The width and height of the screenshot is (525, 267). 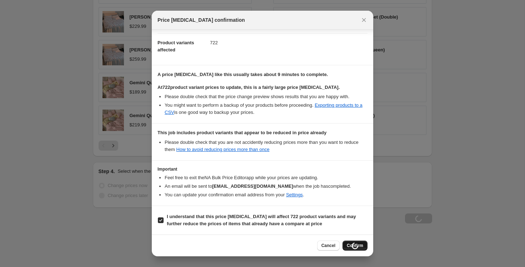 I want to click on h3: Important, so click(x=263, y=169).